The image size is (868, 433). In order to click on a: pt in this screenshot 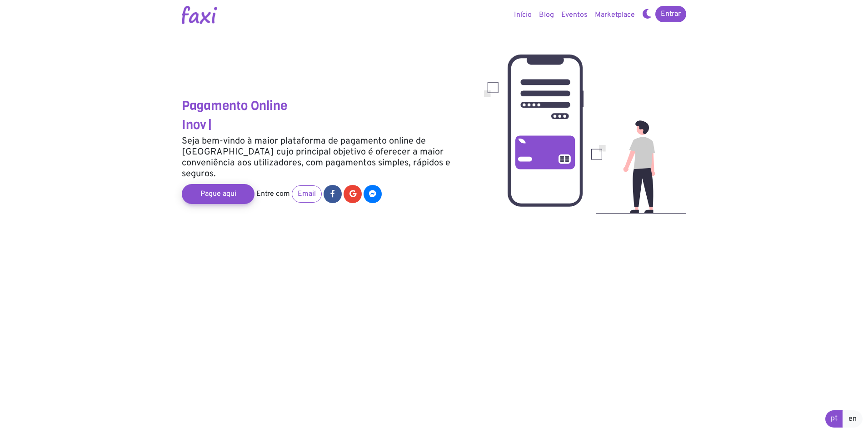, I will do `click(833, 419)`.